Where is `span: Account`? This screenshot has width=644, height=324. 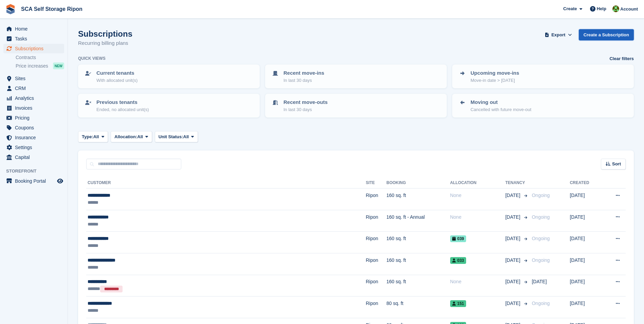
span: Account is located at coordinates (629, 9).